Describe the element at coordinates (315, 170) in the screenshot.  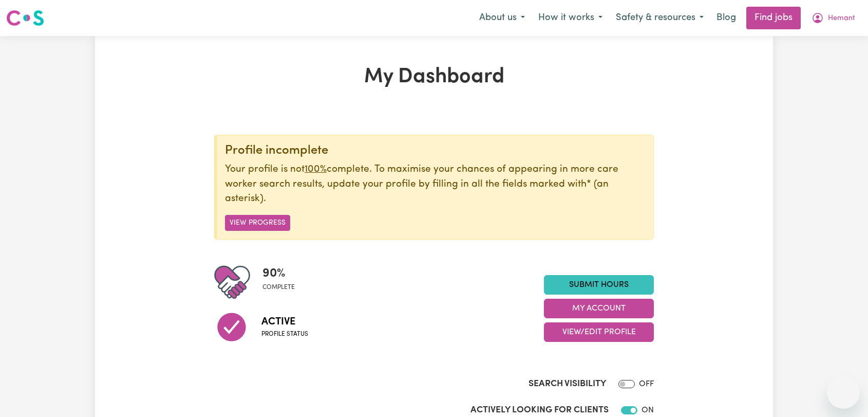
I see `u: 100%` at that location.